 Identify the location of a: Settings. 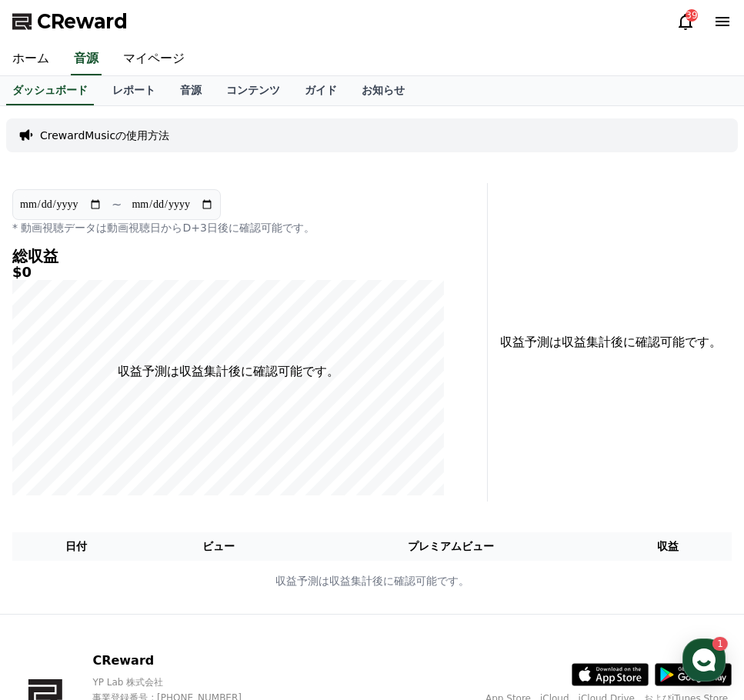
(247, 507).